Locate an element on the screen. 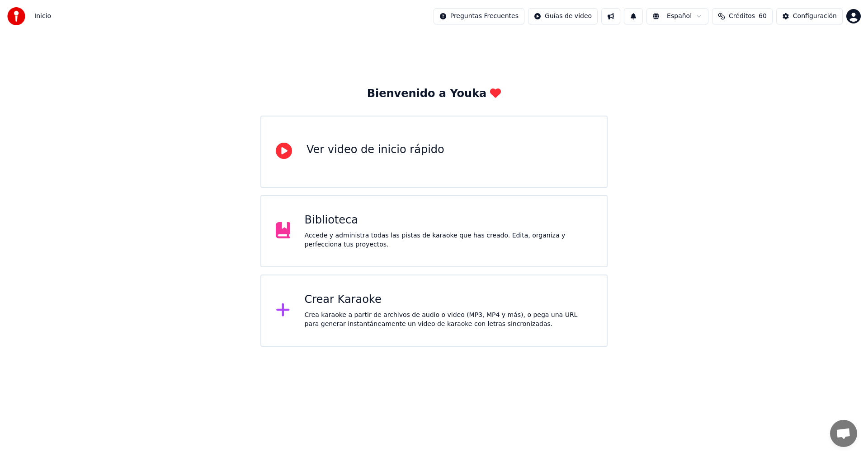  button: Créditos60 is located at coordinates (742, 16).